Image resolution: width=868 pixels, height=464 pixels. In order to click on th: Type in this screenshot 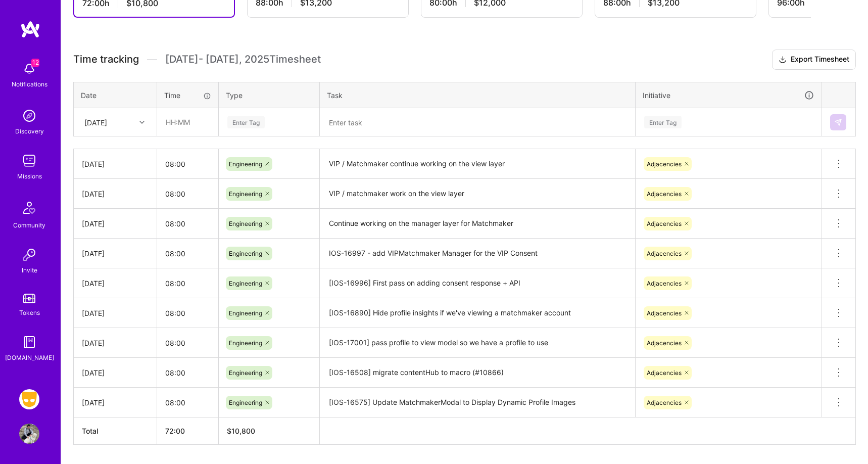, I will do `click(269, 95)`.